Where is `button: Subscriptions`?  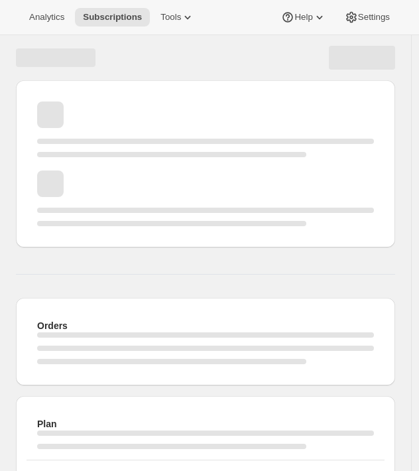 button: Subscriptions is located at coordinates (112, 17).